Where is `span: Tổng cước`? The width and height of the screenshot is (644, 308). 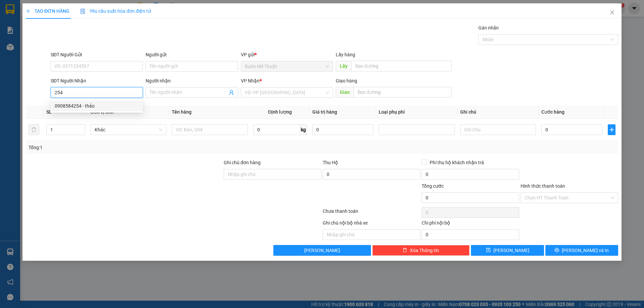
span: Tổng cước is located at coordinates (433, 186).